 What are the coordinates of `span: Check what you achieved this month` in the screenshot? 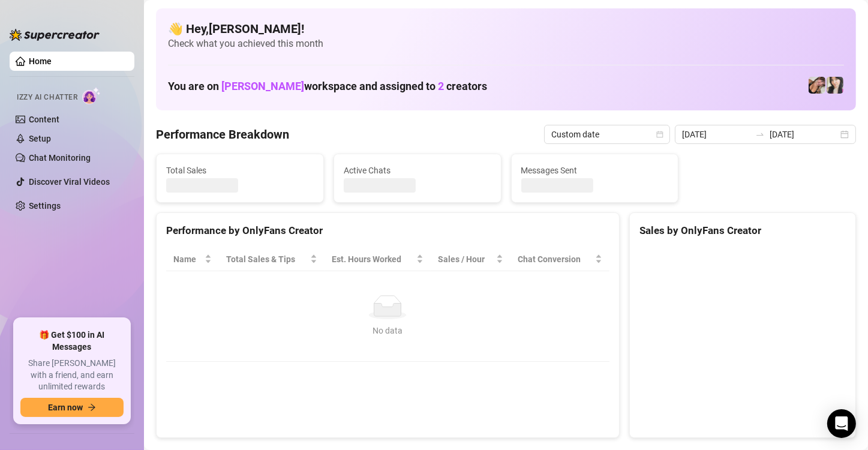 It's located at (506, 44).